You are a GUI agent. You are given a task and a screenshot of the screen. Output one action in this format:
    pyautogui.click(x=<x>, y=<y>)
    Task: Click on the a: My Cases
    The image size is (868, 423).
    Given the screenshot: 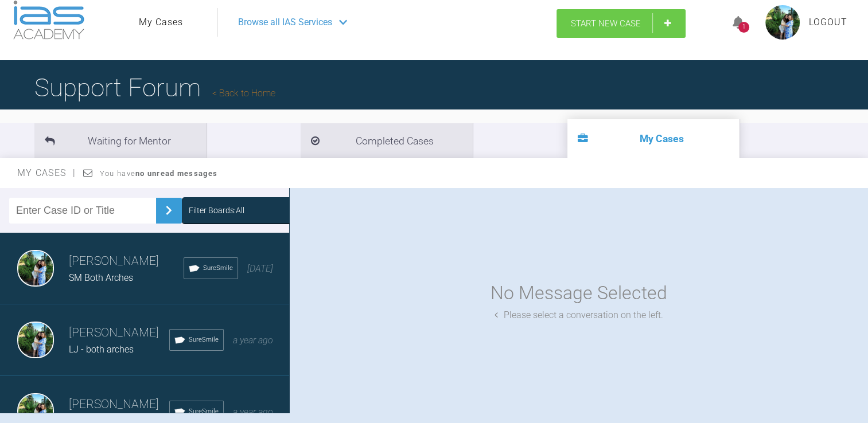 What is the action you would take?
    pyautogui.click(x=160, y=23)
    